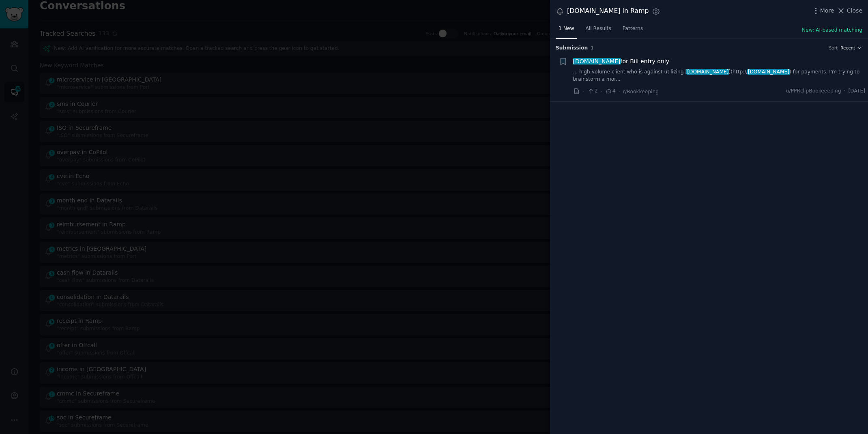  Describe the element at coordinates (827, 10) in the screenshot. I see `span: More` at that location.